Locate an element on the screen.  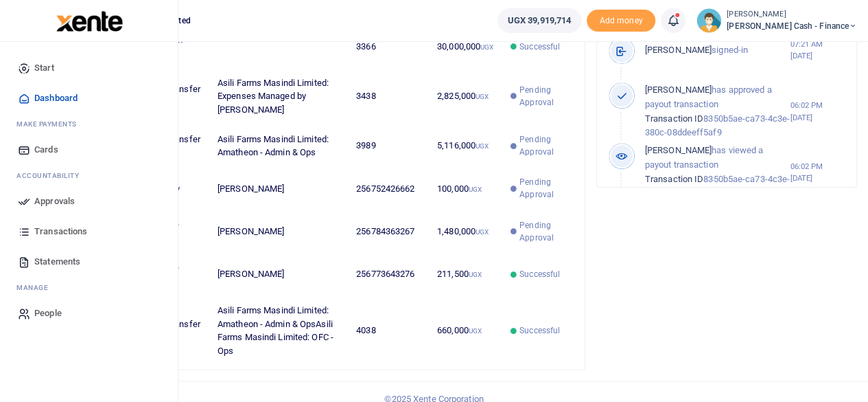
a: logo-small logo-large logo-large is located at coordinates (89, 20).